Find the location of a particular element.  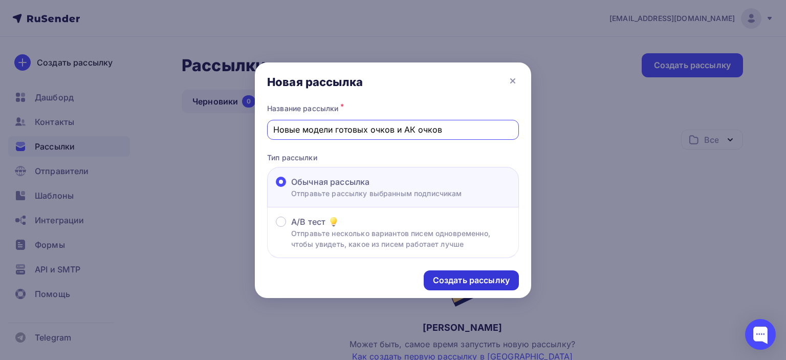

div: Создать рассылку is located at coordinates (471, 280).